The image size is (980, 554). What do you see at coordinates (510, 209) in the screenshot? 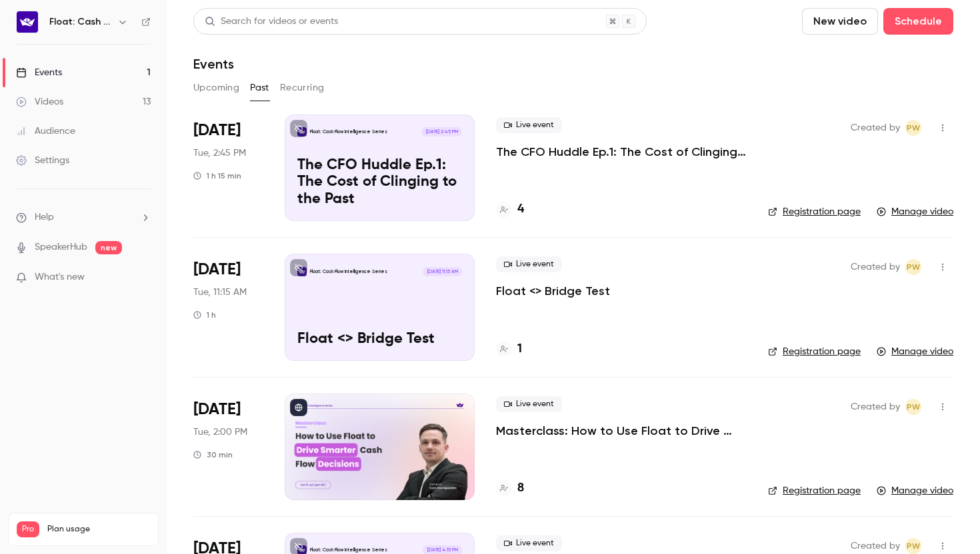
I see `a: 4` at bounding box center [510, 209].